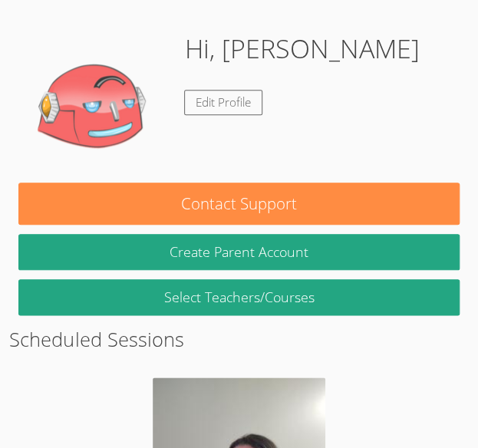  Describe the element at coordinates (239, 296) in the screenshot. I see `a: Select Teachers/Courses` at that location.